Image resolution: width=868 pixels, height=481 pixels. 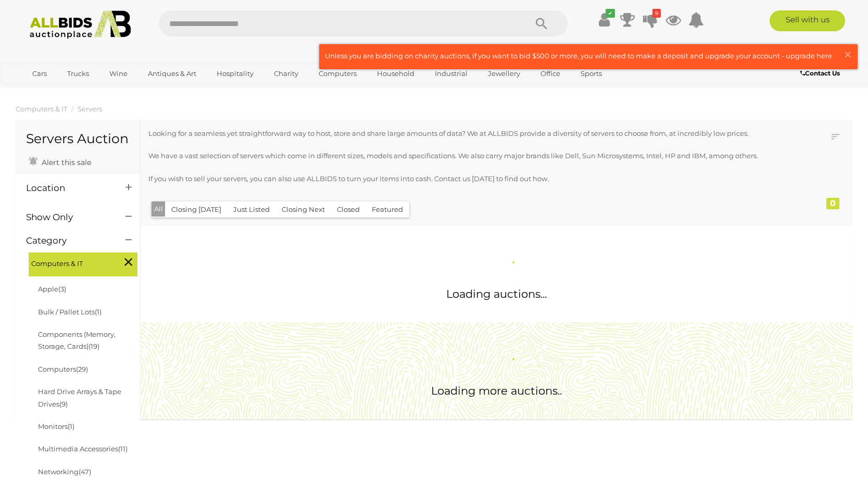 What do you see at coordinates (651, 20) in the screenshot?
I see `a: 9` at bounding box center [651, 20].